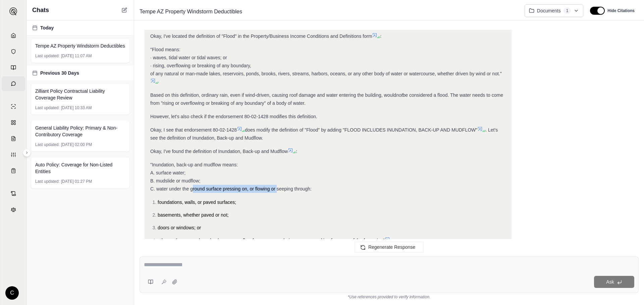 This screenshot has height=305, width=644. What do you see at coordinates (60, 73) in the screenshot?
I see `span: Previous 30 Days` at bounding box center [60, 73].